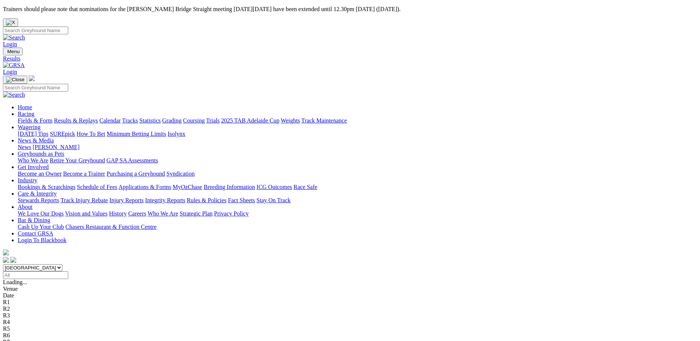 The height and width of the screenshot is (341, 700). What do you see at coordinates (176, 134) in the screenshot?
I see `a: Isolynx` at bounding box center [176, 134].